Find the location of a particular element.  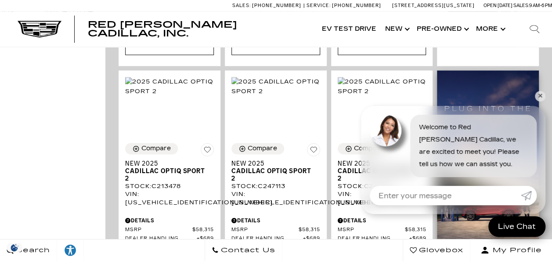

a: Explore your accessibility options is located at coordinates (70, 250).